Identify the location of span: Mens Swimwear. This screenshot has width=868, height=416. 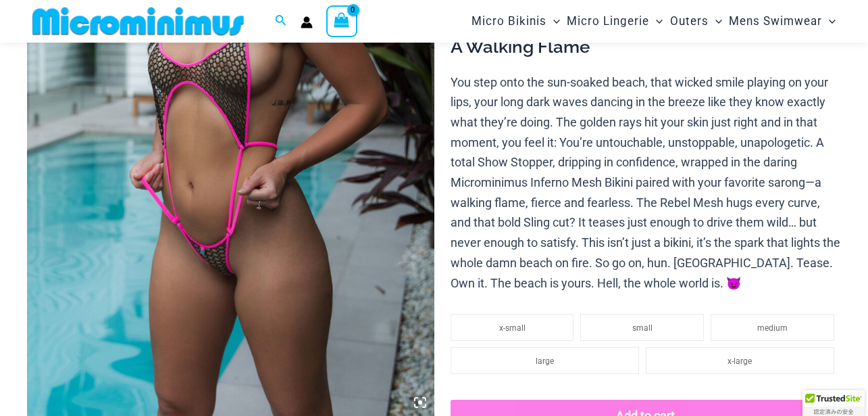
(776, 21).